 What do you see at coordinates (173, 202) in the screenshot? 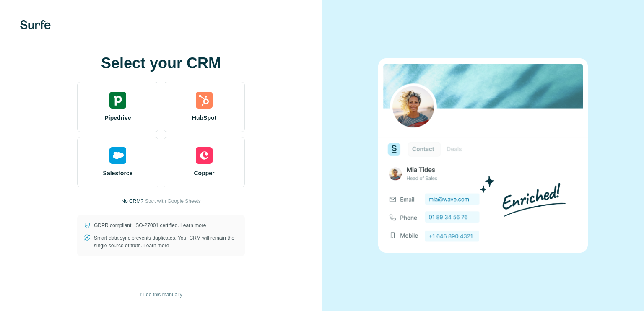
I see `button: Start with Google Sheets` at bounding box center [173, 202].